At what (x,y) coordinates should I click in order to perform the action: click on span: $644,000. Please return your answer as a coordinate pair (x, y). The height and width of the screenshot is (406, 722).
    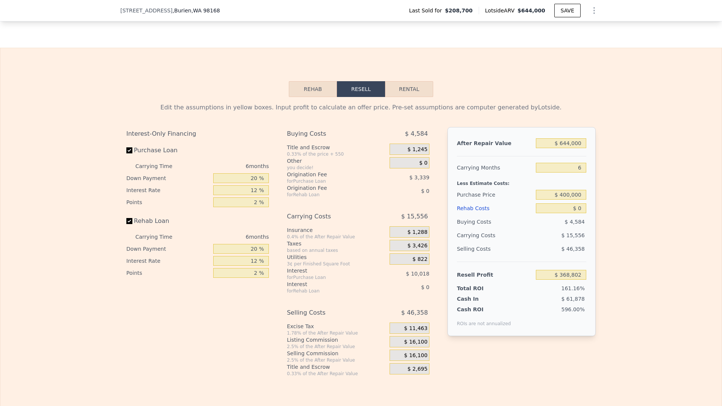
    Looking at the image, I should click on (531, 11).